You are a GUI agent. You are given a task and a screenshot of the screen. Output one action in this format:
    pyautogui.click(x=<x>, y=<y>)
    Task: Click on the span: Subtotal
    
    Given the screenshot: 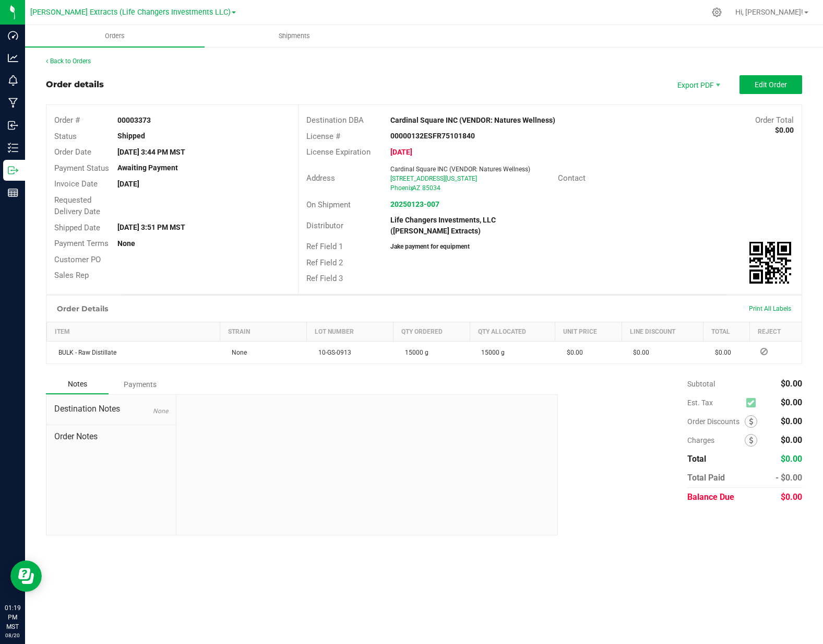 What is the action you would take?
    pyautogui.click(x=701, y=384)
    